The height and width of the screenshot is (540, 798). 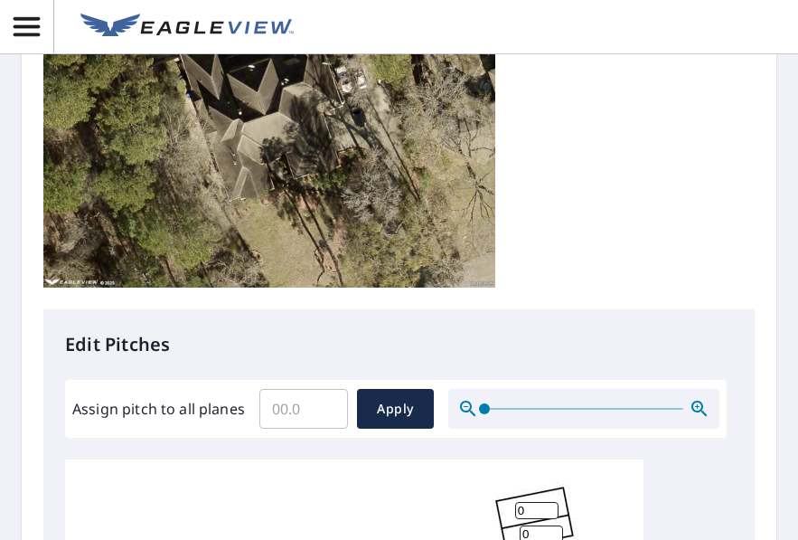 I want to click on label: Assign pitch to all planes, so click(x=158, y=409).